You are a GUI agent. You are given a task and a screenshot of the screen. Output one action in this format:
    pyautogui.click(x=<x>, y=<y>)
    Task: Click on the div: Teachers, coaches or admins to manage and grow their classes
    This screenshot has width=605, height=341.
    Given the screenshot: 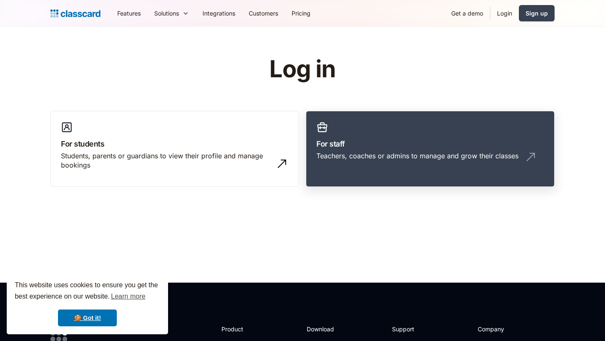 What is the action you would take?
    pyautogui.click(x=417, y=156)
    